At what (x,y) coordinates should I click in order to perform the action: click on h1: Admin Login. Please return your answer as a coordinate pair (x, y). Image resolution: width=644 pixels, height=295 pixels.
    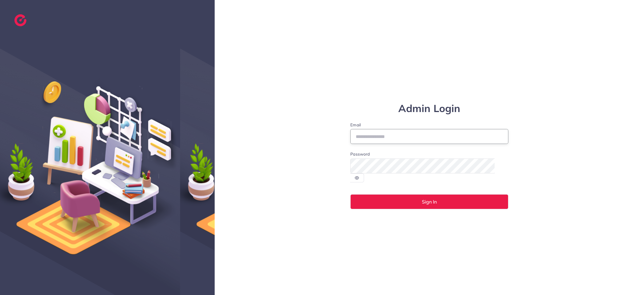
    Looking at the image, I should click on (429, 109).